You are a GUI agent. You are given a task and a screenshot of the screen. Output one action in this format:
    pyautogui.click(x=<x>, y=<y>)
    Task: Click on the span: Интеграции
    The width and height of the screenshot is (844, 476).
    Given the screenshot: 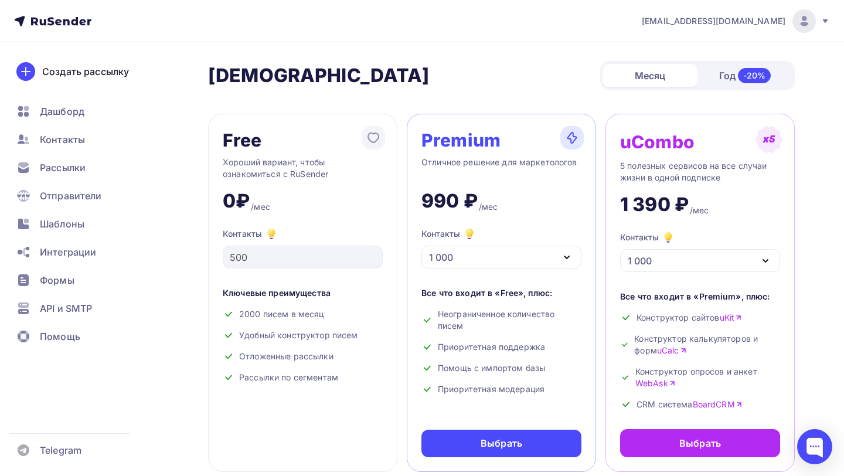 What is the action you would take?
    pyautogui.click(x=68, y=252)
    